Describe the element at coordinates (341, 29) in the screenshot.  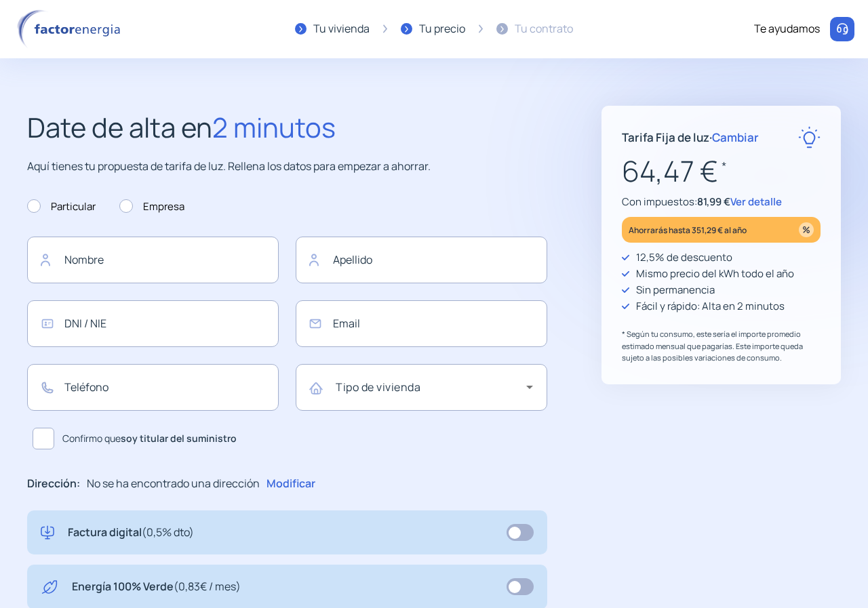
I see `div: Tu vivienda` at that location.